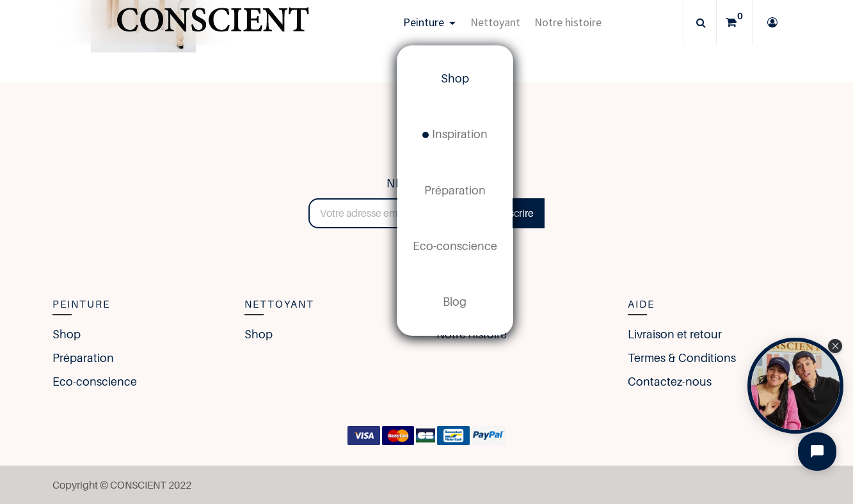 The width and height of the screenshot is (853, 504). I want to click on img: VISA, so click(363, 435).